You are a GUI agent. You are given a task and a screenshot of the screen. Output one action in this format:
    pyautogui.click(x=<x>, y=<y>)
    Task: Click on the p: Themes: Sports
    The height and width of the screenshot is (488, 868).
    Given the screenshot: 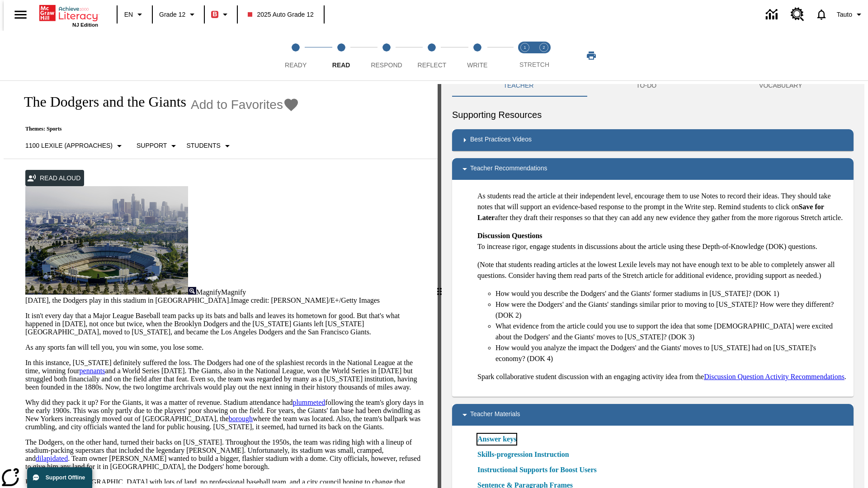 What is the action you would take?
    pyautogui.click(x=157, y=129)
    